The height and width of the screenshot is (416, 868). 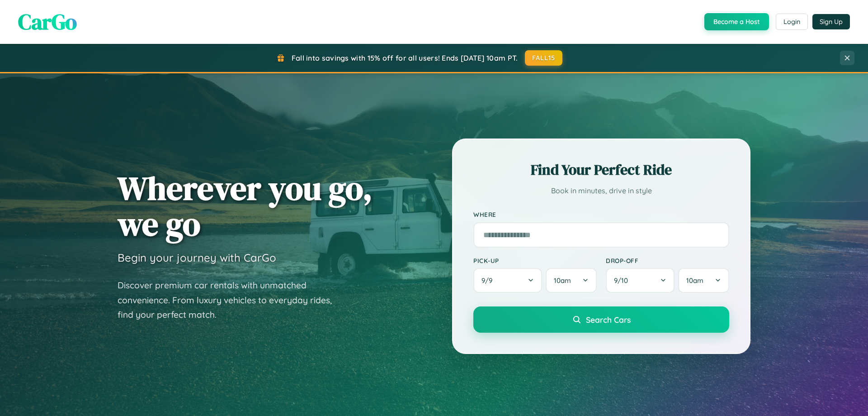 I want to click on label: Pick-up, so click(x=535, y=260).